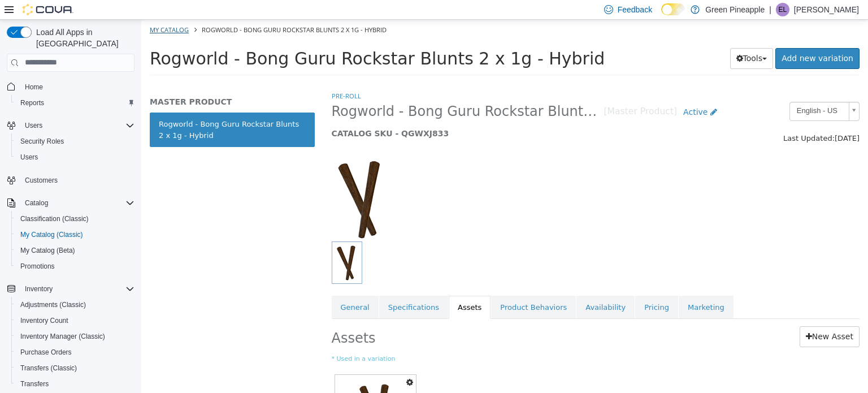 The image size is (868, 393). What do you see at coordinates (91, 82) in the screenshot?
I see `h5: MASTER PRODUCT` at bounding box center [91, 82].